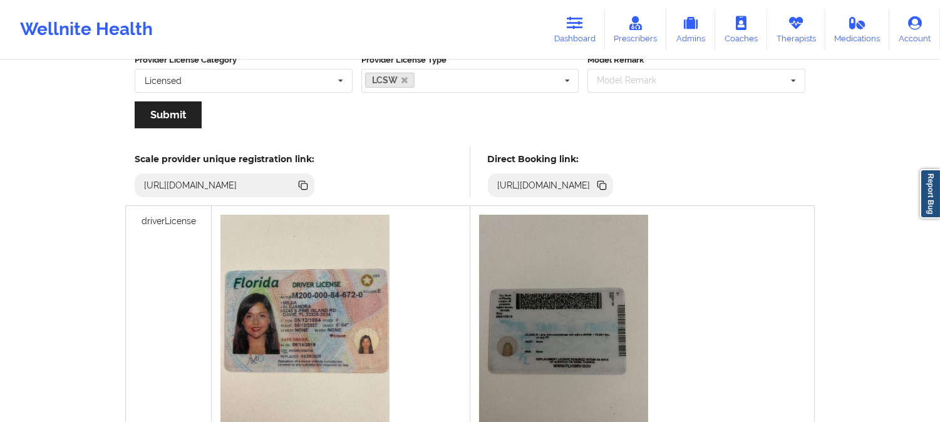 Image resolution: width=940 pixels, height=422 pixels. What do you see at coordinates (697, 60) in the screenshot?
I see `label: Model Remark` at bounding box center [697, 60].